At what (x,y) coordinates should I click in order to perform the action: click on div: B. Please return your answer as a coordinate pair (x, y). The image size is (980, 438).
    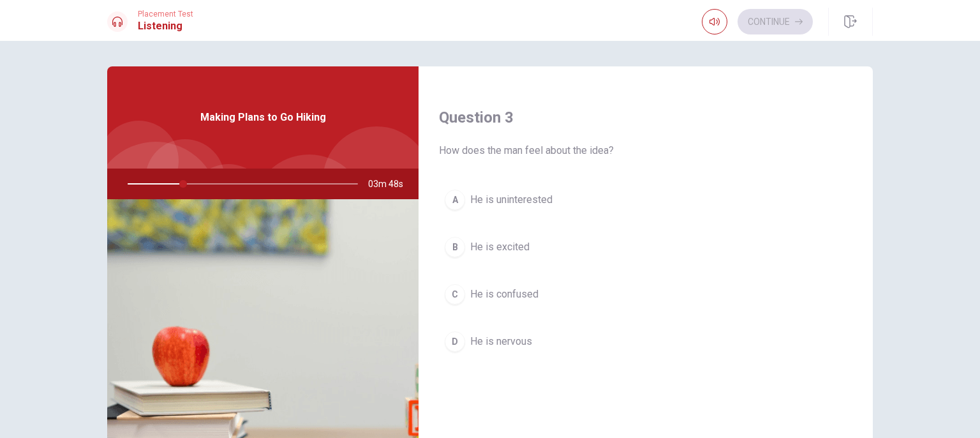
    Looking at the image, I should click on (455, 247).